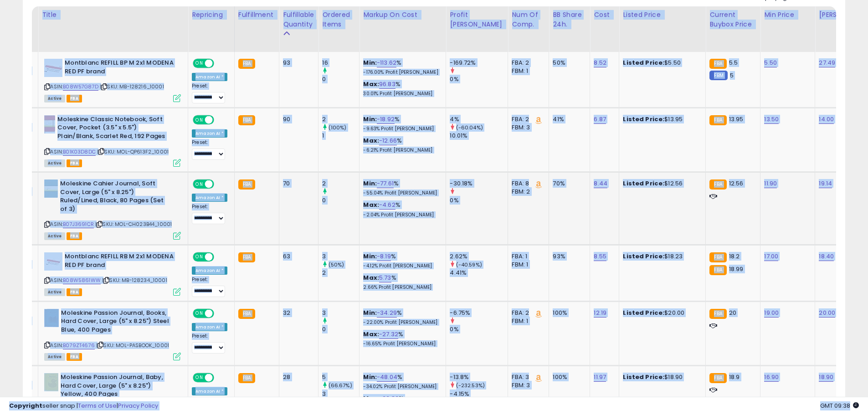 This screenshot has height=415, width=868. Describe the element at coordinates (661, 183) in the screenshot. I see `div: $12.56` at that location.